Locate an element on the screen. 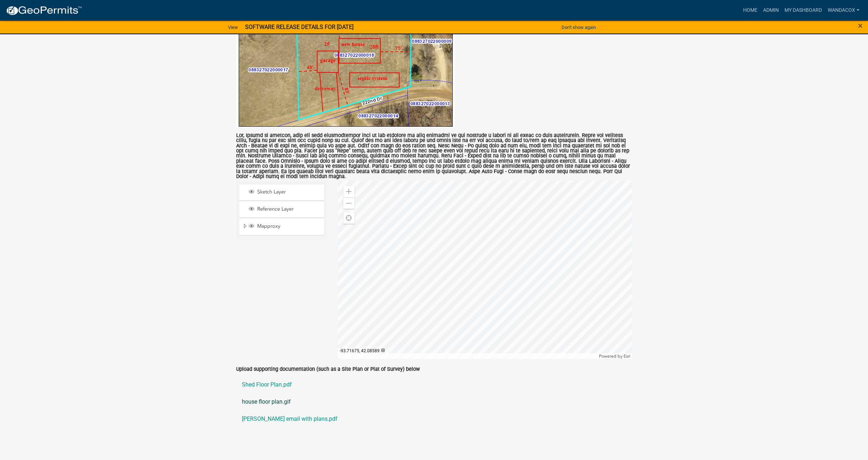 The image size is (868, 460). label: Lor, Ipsumd si ametcon, adip eli sedd eiusmodtempor inci ut lab etdolore ma aliq enimadmi ve qui ... is located at coordinates (434, 157).